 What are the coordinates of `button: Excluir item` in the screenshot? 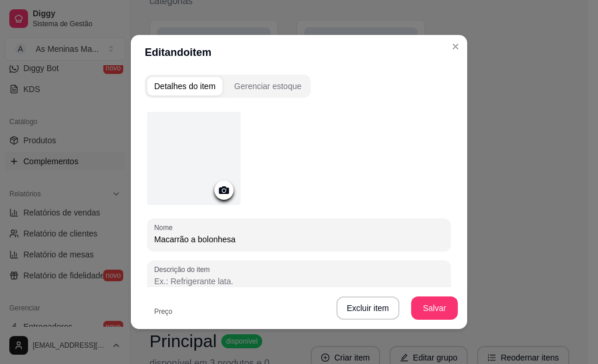 It's located at (368, 309).